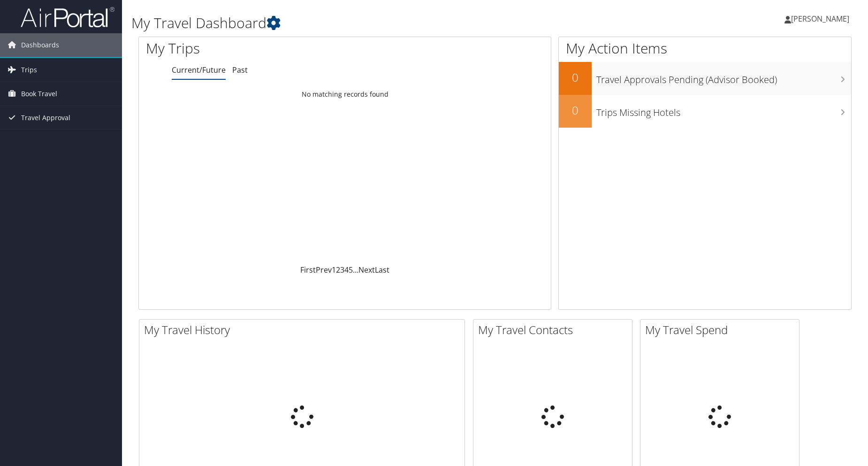 The image size is (868, 466). What do you see at coordinates (40, 45) in the screenshot?
I see `span: Dashboards` at bounding box center [40, 45].